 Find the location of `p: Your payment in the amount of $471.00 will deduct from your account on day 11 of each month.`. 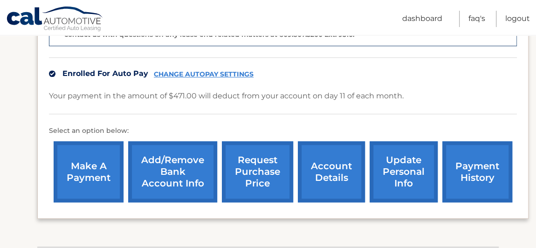

p: Your payment in the amount of $471.00 will deduct from your account on day 11 of each month. is located at coordinates (226, 96).